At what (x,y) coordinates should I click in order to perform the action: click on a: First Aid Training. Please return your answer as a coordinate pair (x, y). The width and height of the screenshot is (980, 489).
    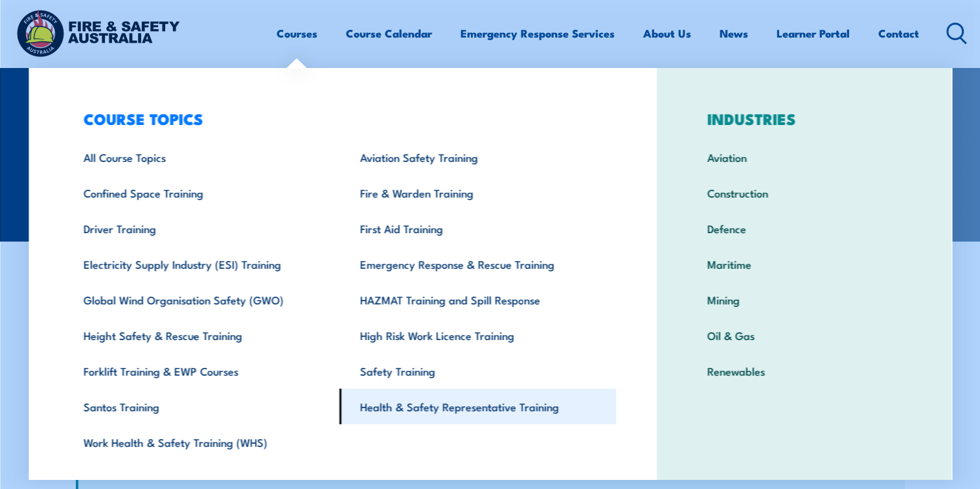
    Looking at the image, I should click on (477, 228).